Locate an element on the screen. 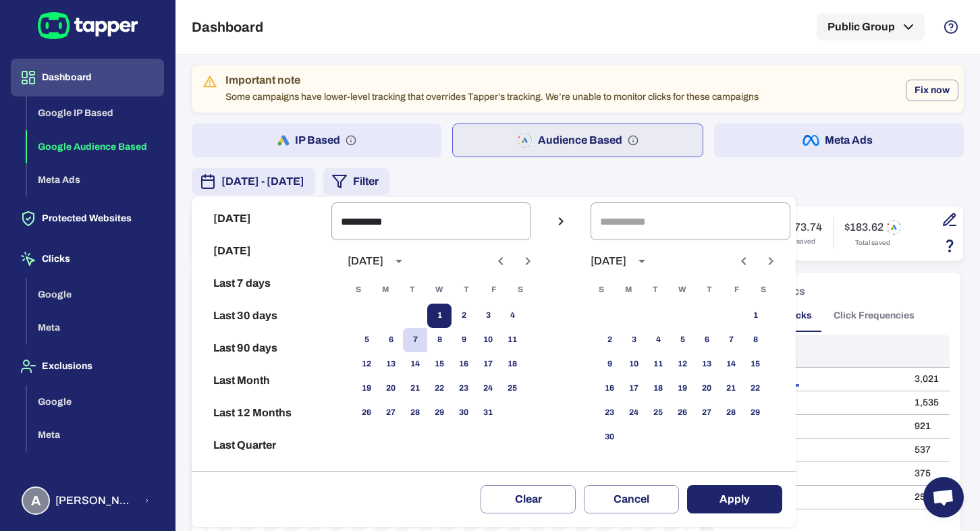 The width and height of the screenshot is (980, 531). button: Last Month is located at coordinates (261, 381).